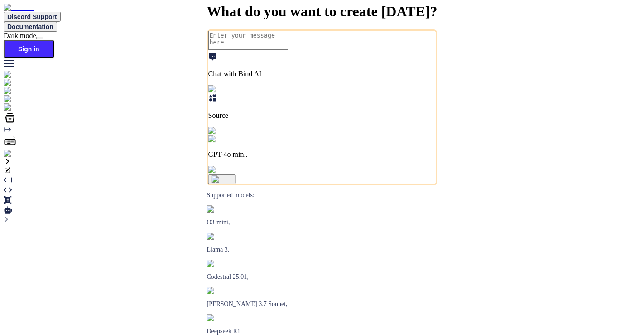 The image size is (644, 335). I want to click on span: Discord Support, so click(32, 17).